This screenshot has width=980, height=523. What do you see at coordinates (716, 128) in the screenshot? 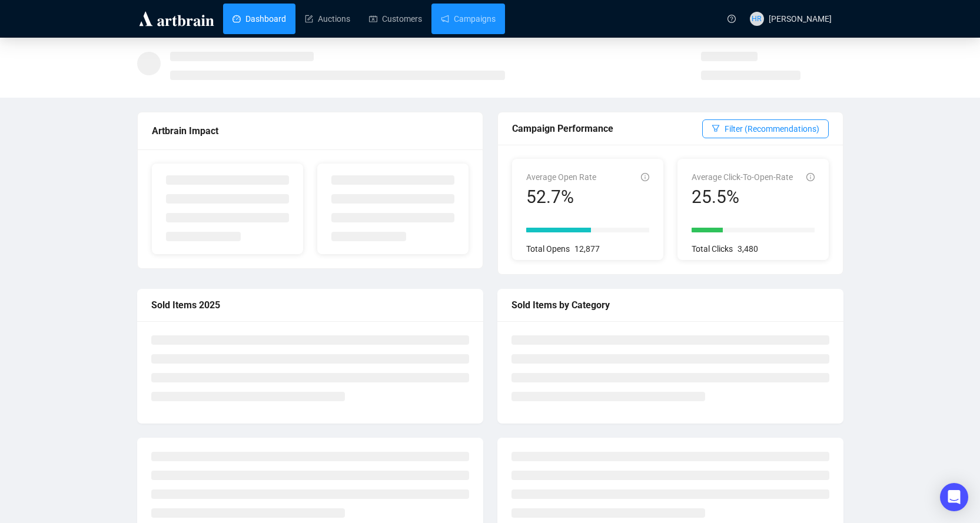
I see `span: filter` at bounding box center [716, 128].